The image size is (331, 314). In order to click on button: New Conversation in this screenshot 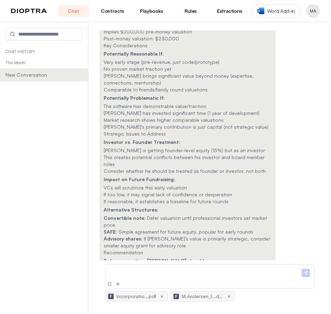, I will do `click(109, 284)`.